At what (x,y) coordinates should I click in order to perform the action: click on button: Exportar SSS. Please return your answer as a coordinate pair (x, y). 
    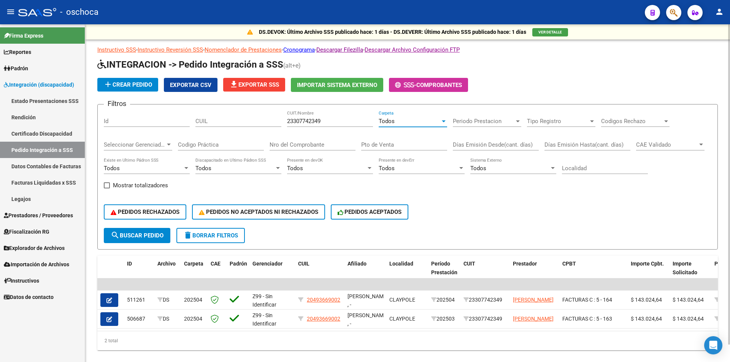
    Looking at the image, I should click on (254, 85).